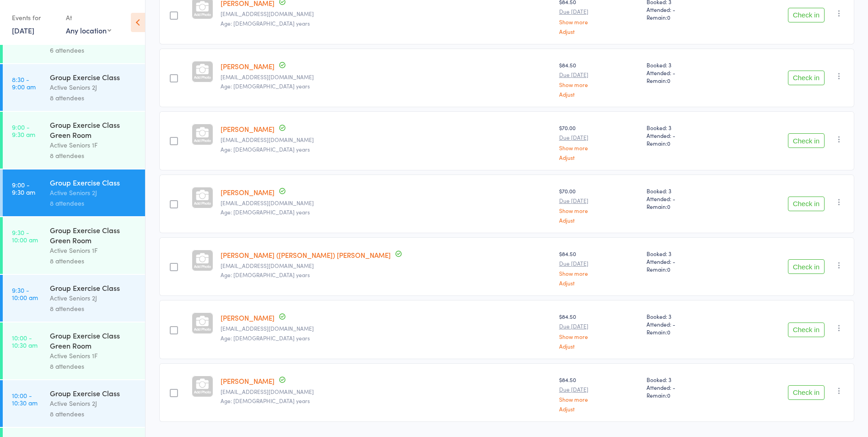  What do you see at coordinates (74, 351) in the screenshot?
I see `a: 10:00 -10:30 amGroup Exercise Class Green RoomActive Seniors 1F8 attendees` at bounding box center [74, 351].